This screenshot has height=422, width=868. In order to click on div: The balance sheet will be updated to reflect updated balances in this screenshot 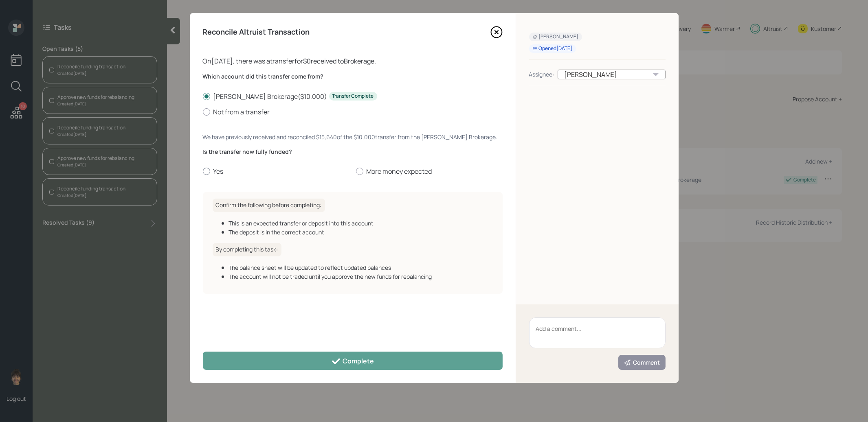, I will do `click(361, 267)`.